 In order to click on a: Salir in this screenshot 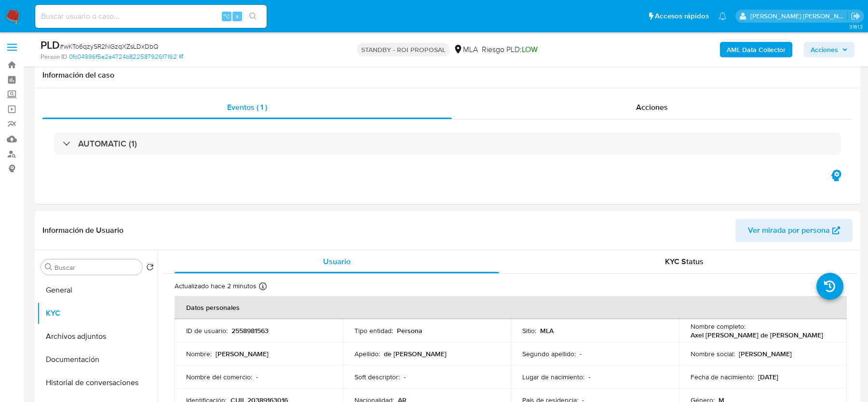, I will do `click(855, 16)`.